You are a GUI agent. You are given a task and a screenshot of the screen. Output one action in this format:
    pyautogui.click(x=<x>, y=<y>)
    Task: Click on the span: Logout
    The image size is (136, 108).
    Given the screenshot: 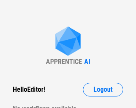 What is the action you would take?
    pyautogui.click(x=103, y=89)
    